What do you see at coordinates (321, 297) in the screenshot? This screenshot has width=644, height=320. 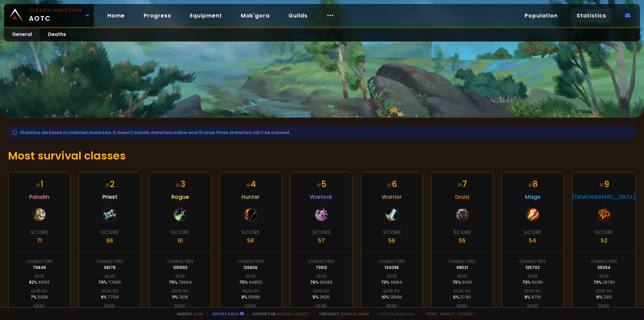 I see `div: 5 %` at bounding box center [321, 297].